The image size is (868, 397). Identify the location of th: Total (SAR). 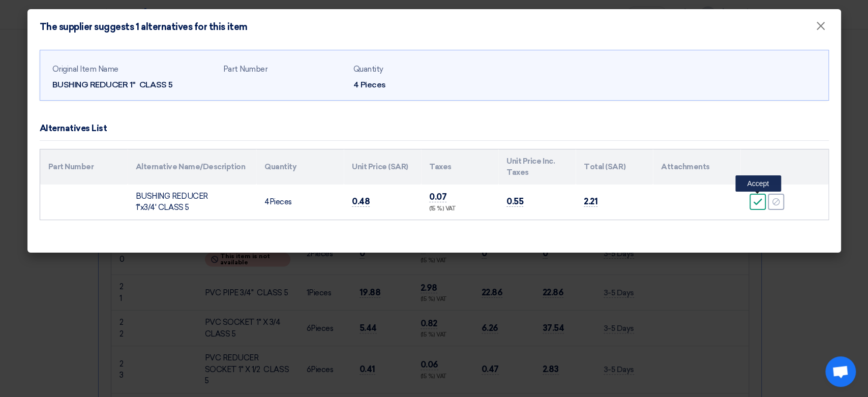
(615, 166).